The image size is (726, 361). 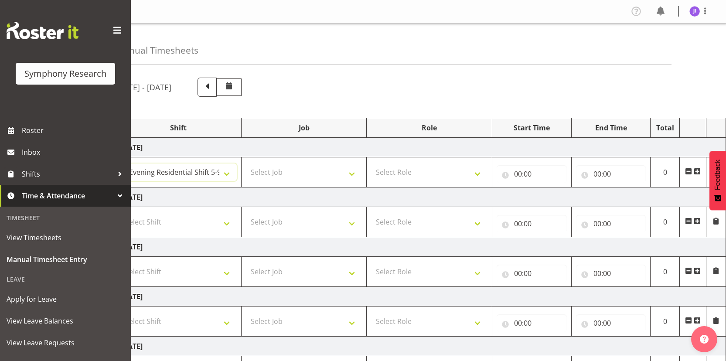 What do you see at coordinates (65, 238) in the screenshot?
I see `span: View Timesheets` at bounding box center [65, 238].